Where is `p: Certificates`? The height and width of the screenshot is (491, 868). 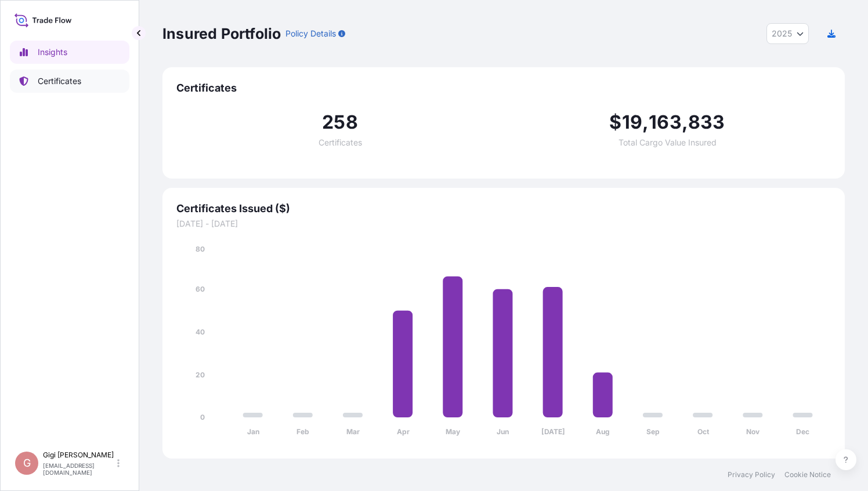 p: Certificates is located at coordinates (59, 81).